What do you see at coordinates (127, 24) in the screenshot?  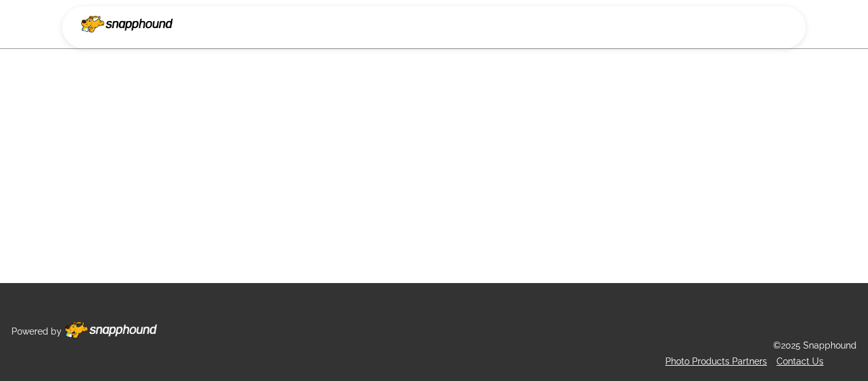 I see `img: Snapphound Logo` at bounding box center [127, 24].